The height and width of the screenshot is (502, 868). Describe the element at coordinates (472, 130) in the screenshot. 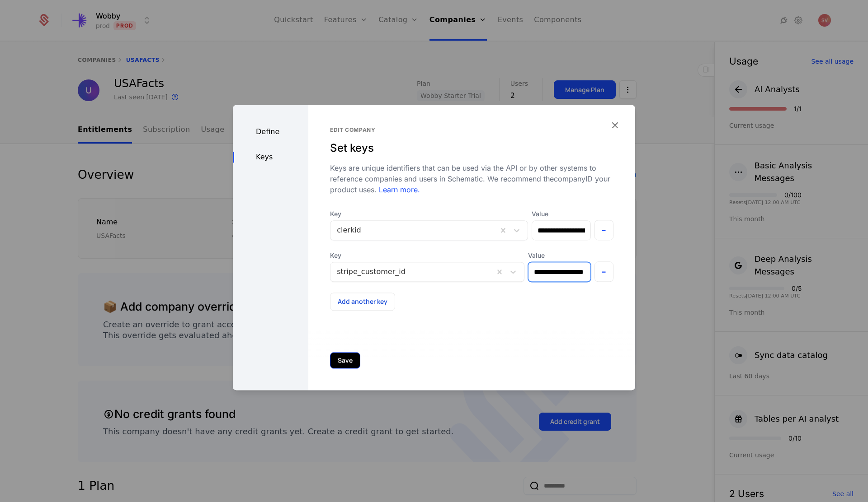

I see `div: Edit company` at that location.